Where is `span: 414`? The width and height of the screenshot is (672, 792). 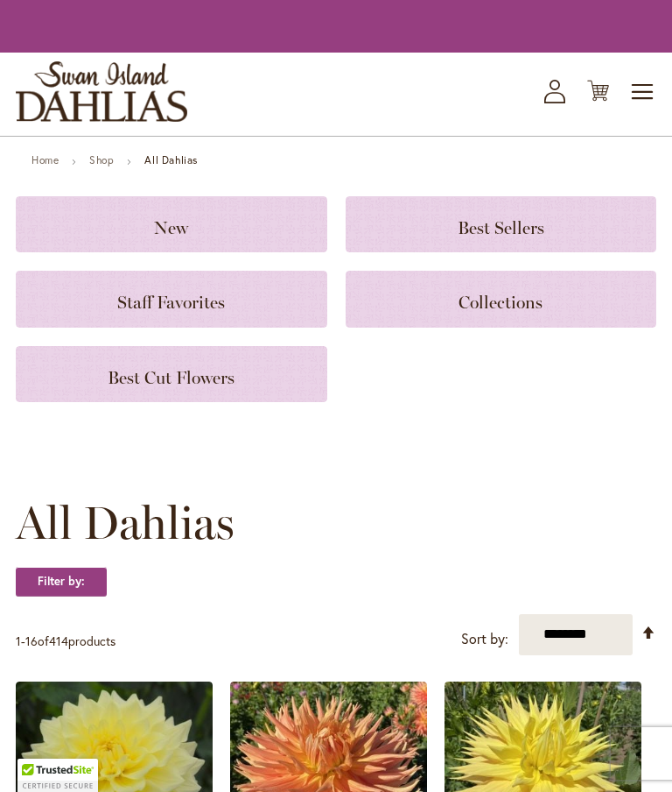
span: 414 is located at coordinates (59, 640).